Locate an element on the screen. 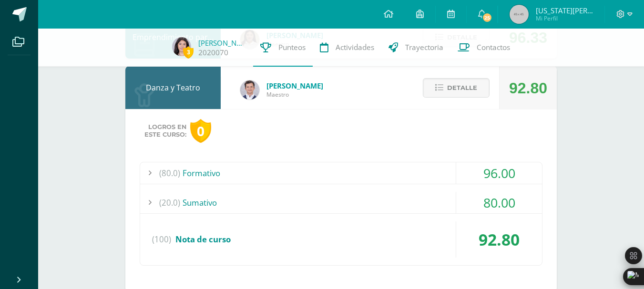 The height and width of the screenshot is (289, 644). span: Contactos is located at coordinates (494, 47).